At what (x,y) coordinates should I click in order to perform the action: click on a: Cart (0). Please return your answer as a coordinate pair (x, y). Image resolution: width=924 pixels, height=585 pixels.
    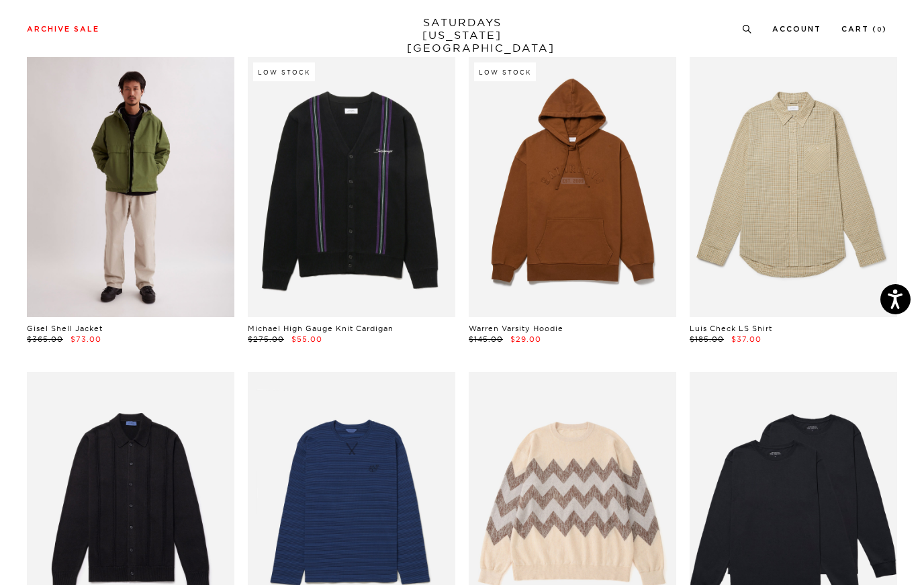
    Looking at the image, I should click on (864, 29).